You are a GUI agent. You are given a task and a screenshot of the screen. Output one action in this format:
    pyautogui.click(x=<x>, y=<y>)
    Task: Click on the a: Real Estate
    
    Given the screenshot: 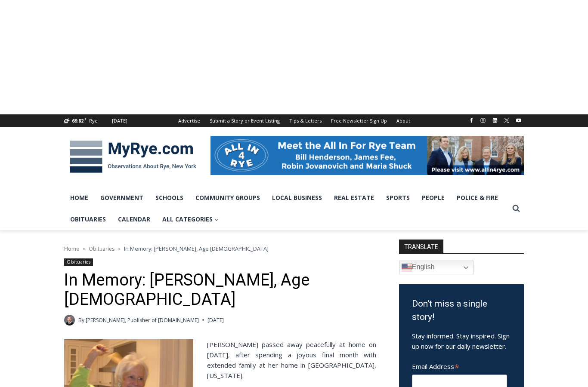 What is the action you would take?
    pyautogui.click(x=354, y=198)
    